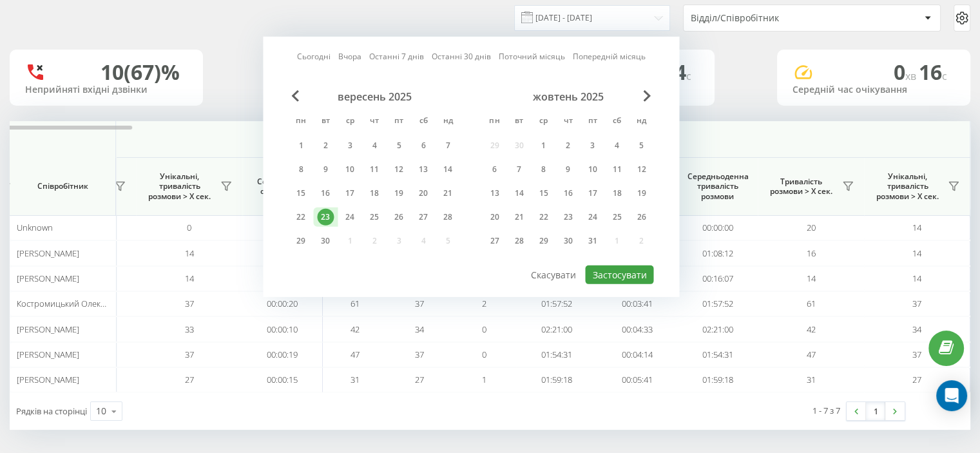 The height and width of the screenshot is (453, 980). What do you see at coordinates (399, 122) in the screenshot?
I see `abbr: п’ятниця` at bounding box center [399, 122].